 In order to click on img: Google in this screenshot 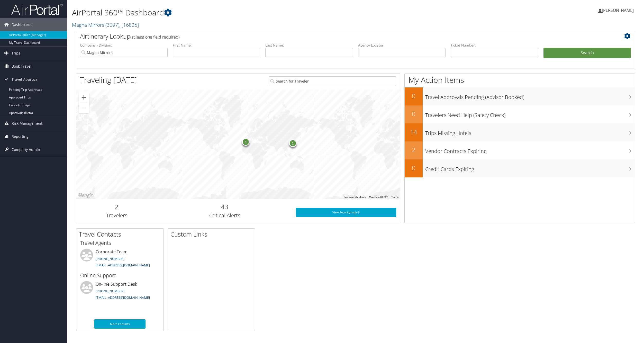, I will do `click(86, 196)`.